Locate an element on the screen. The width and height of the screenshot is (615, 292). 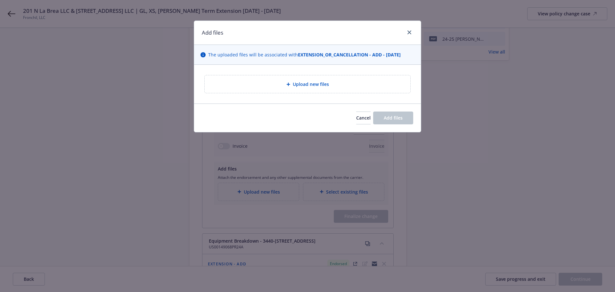
h1: Add files is located at coordinates (212, 33).